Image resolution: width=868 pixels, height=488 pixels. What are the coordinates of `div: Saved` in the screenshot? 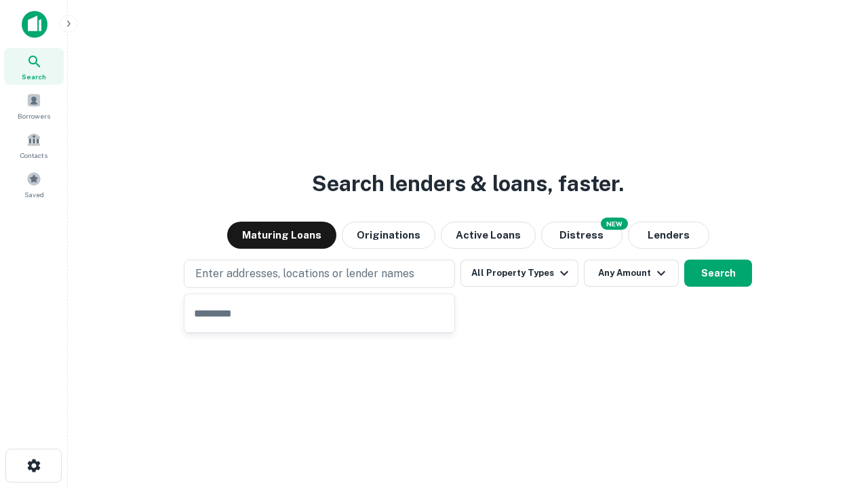 It's located at (34, 184).